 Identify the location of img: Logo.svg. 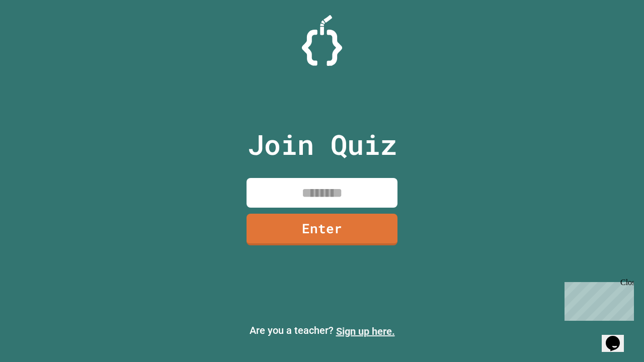
(322, 40).